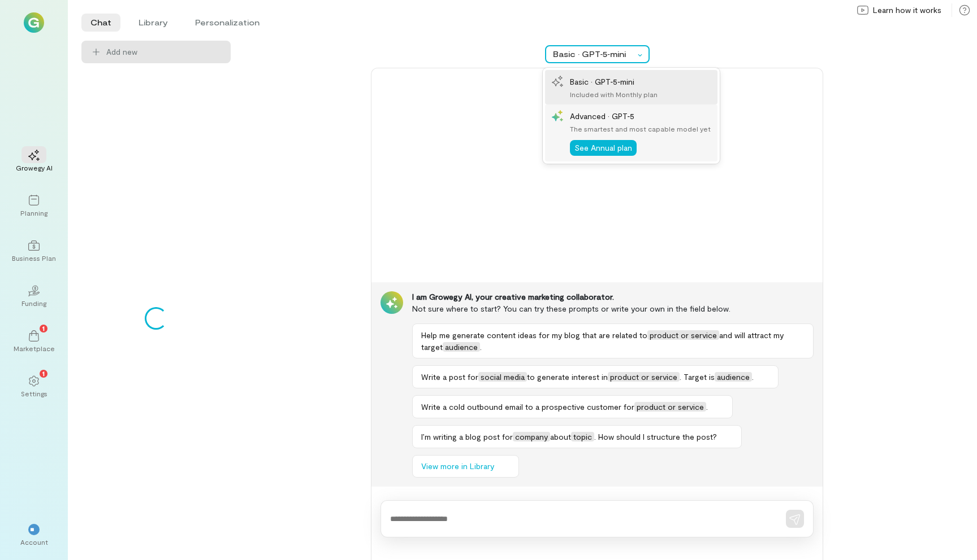 This screenshot has height=560, width=977. Describe the element at coordinates (458, 466) in the screenshot. I see `span: View more in Library` at that location.